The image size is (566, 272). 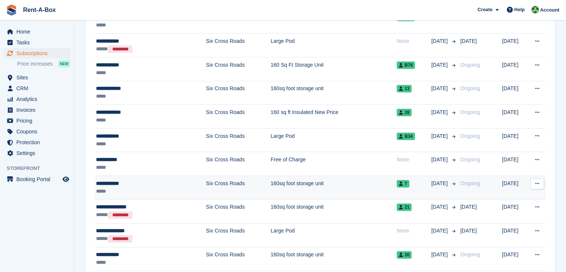 I want to click on span: B34, so click(x=406, y=136).